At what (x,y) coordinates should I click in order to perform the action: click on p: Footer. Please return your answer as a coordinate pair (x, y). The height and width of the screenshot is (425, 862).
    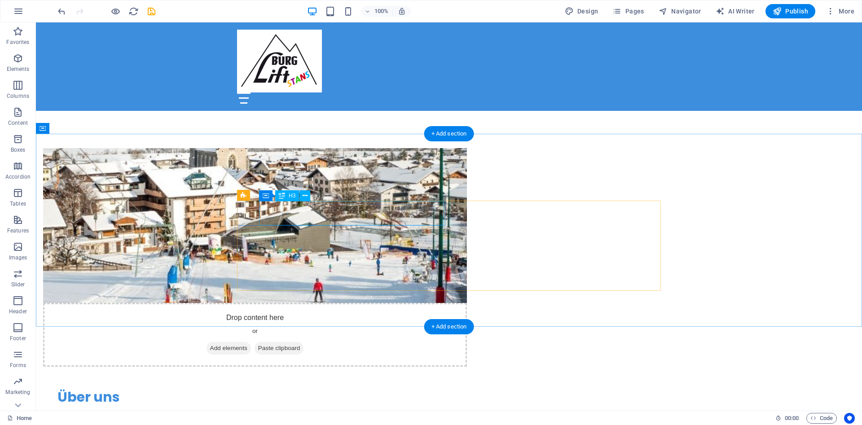
    Looking at the image, I should click on (18, 339).